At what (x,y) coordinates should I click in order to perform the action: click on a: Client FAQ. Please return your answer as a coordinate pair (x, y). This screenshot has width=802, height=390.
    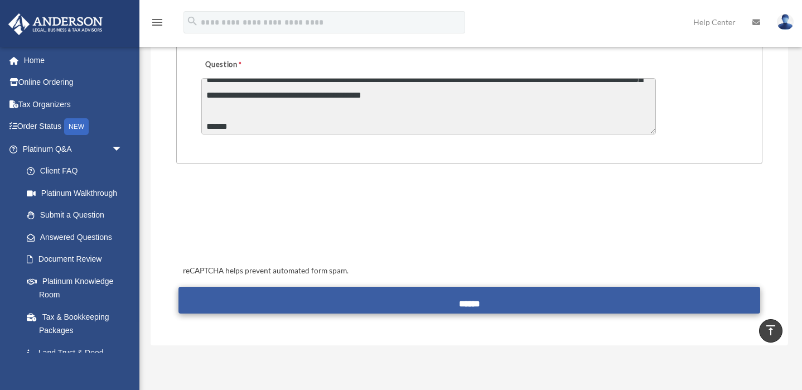
    Looking at the image, I should click on (78, 171).